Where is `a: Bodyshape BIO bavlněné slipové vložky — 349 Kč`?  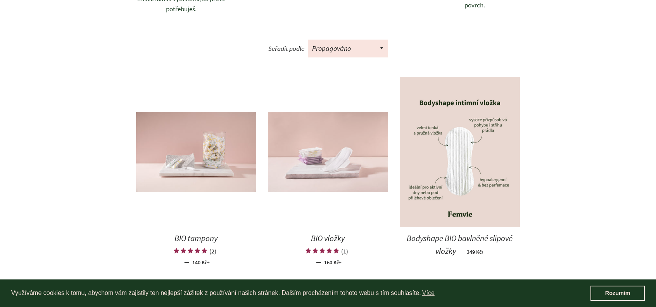
a: Bodyshape BIO bavlněné slipové vložky — 349 Kč is located at coordinates (460, 245).